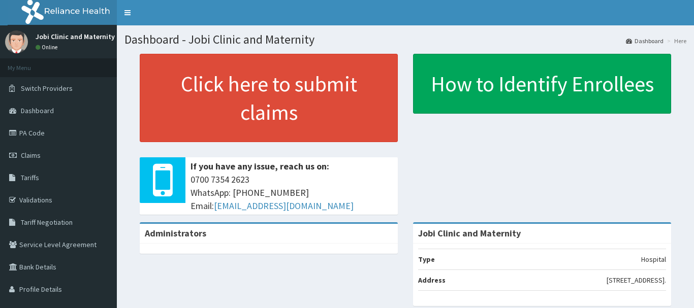 Image resolution: width=694 pixels, height=308 pixels. Describe the element at coordinates (260, 166) in the screenshot. I see `b: If you have any issue, reach us on:` at that location.